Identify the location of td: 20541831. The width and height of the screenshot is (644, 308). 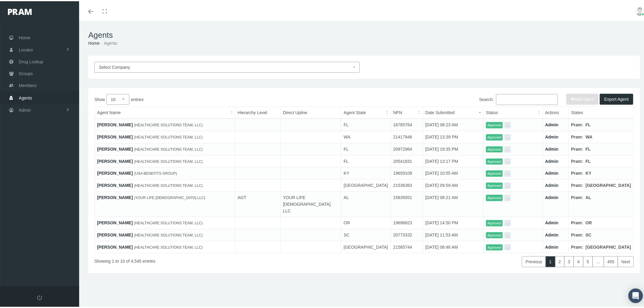
(407, 160).